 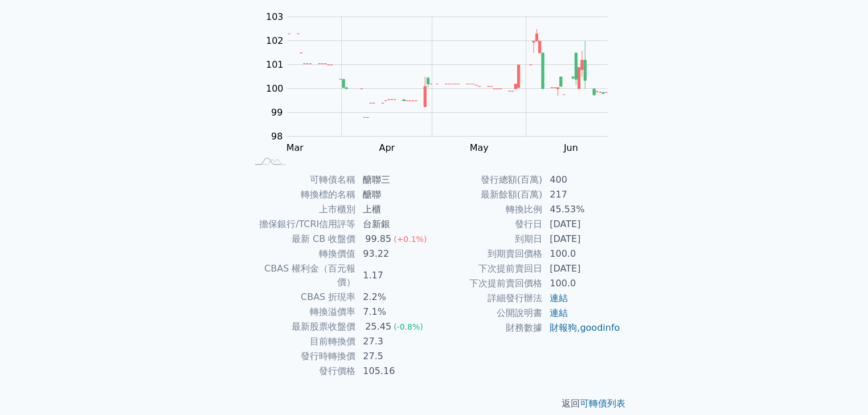 What do you see at coordinates (301, 298) in the screenshot?
I see `td: CBAS 折現率` at bounding box center [301, 298].